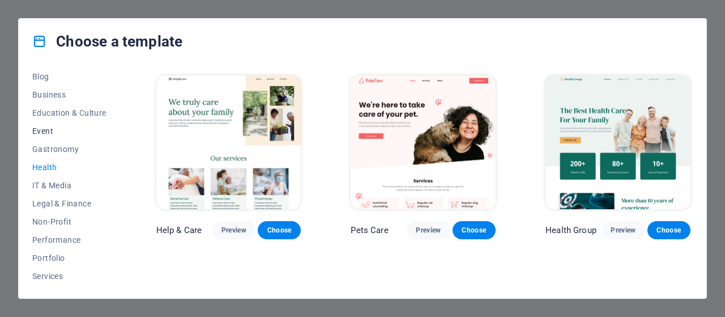  I want to click on button: Event, so click(69, 131).